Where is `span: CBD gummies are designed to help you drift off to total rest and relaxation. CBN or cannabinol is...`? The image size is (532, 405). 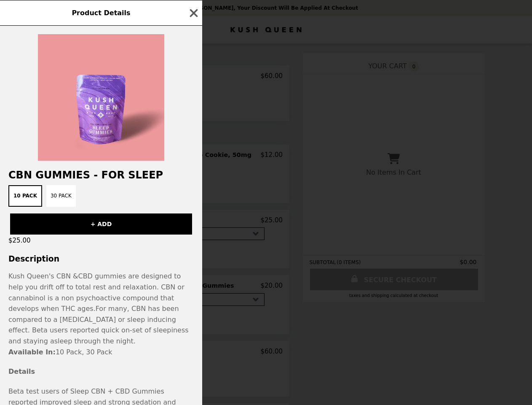
span: CBD gummies are designed to help you drift off to total rest and relaxation. CBN or cannabinol is... is located at coordinates (96, 292).